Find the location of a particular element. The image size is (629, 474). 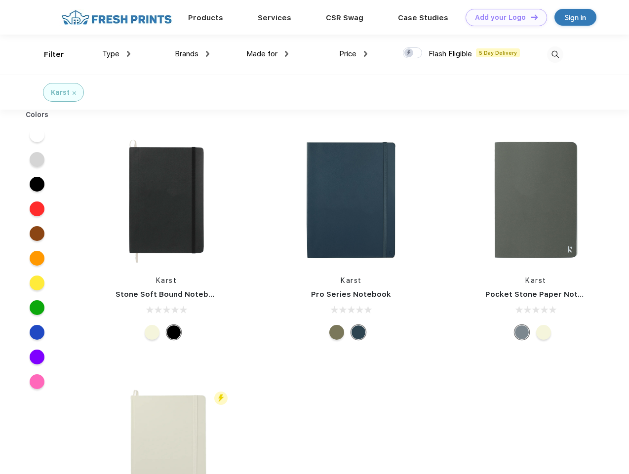

a: Pro Series Notebook is located at coordinates (351, 294).